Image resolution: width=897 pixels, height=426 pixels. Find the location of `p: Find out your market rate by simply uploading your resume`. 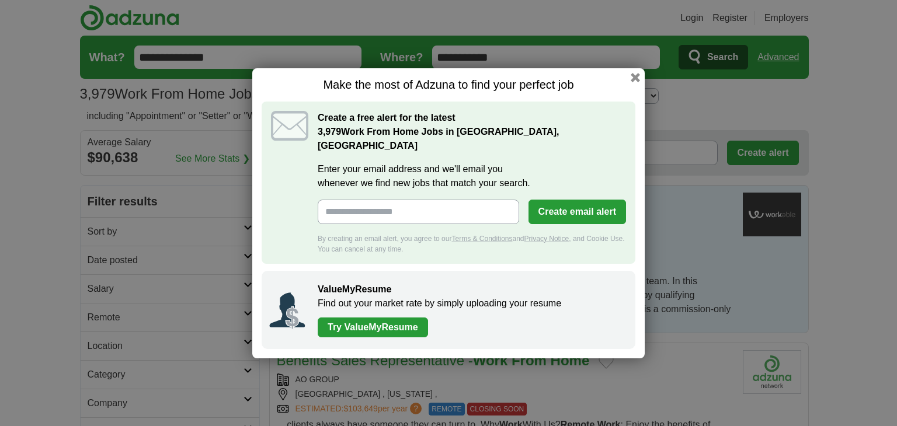

p: Find out your market rate by simply uploading your resume is located at coordinates (471, 304).